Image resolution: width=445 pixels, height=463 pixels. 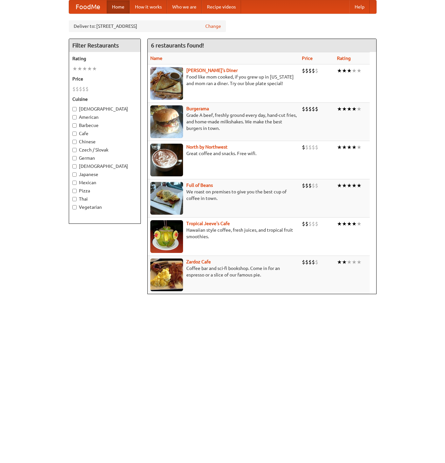 I want to click on input: Mexican, so click(x=74, y=183).